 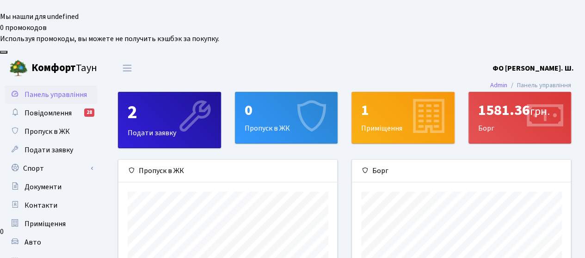 What do you see at coordinates (127, 68) in the screenshot?
I see `button: Переключити навігацію` at bounding box center [127, 68].